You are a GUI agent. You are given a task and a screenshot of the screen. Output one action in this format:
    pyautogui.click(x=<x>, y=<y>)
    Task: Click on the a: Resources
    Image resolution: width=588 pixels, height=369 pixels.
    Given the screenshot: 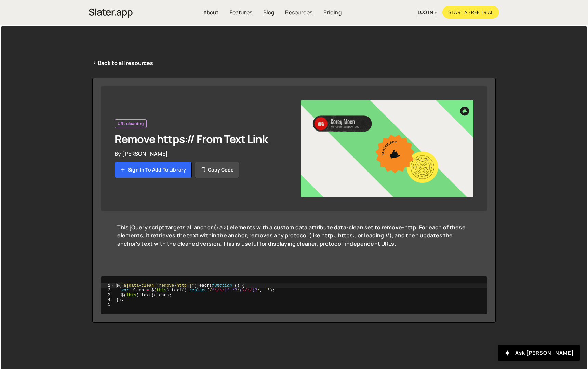 What is the action you would take?
    pyautogui.click(x=298, y=12)
    